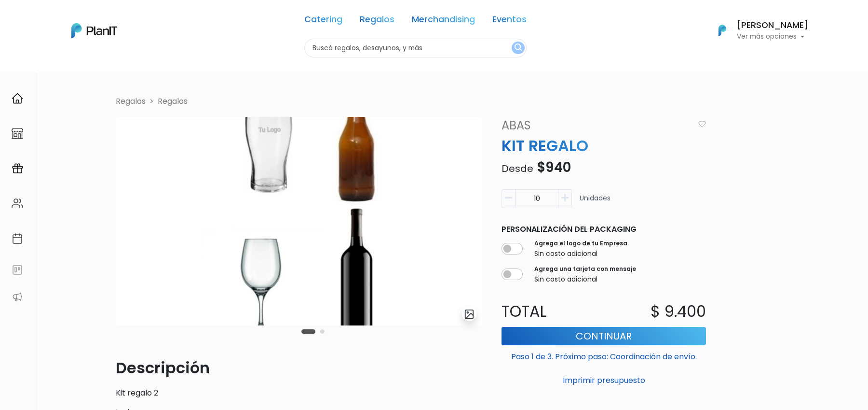  Describe the element at coordinates (469, 314) in the screenshot. I see `img: gallery-light` at that location.